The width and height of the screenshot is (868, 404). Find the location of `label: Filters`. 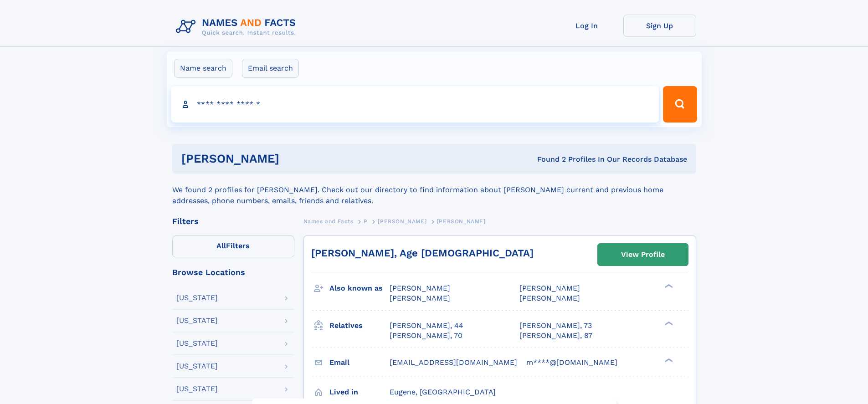

label: Filters is located at coordinates (234, 246).